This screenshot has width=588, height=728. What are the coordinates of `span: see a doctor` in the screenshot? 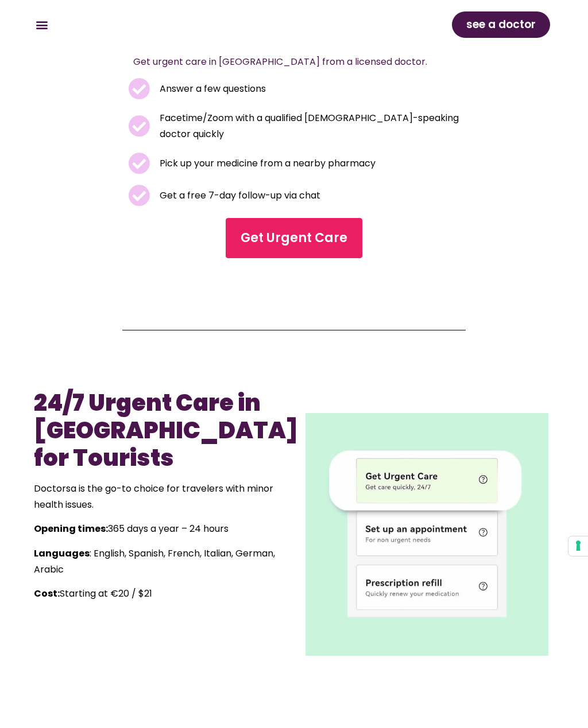 It's located at (500, 25).